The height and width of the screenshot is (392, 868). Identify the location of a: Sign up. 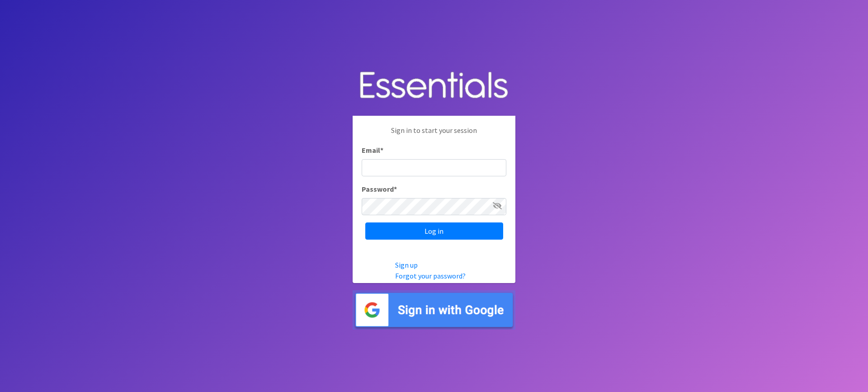
(407, 265).